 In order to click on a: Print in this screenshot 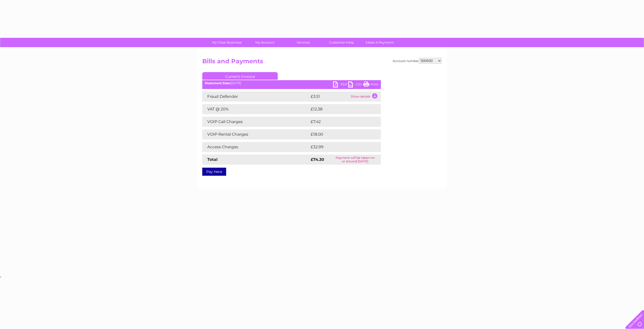, I will do `click(371, 85)`.